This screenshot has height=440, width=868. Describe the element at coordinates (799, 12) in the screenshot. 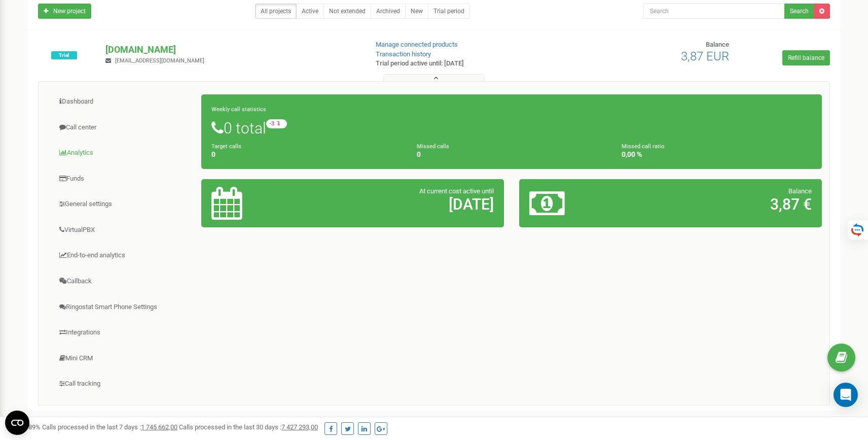

I see `button: Search` at that location.